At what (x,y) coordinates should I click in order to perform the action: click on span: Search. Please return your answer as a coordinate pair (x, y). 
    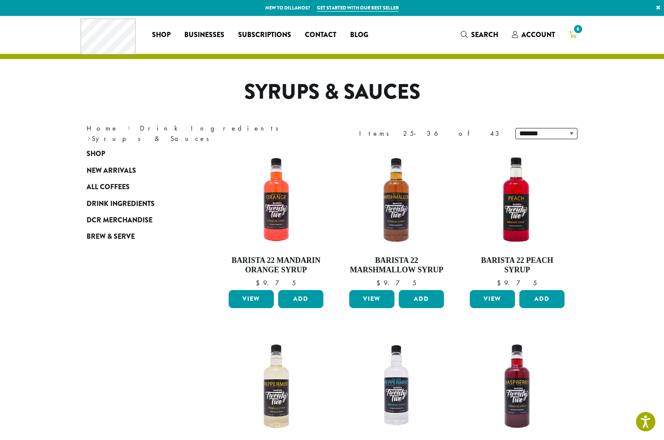
    Looking at the image, I should click on (485, 34).